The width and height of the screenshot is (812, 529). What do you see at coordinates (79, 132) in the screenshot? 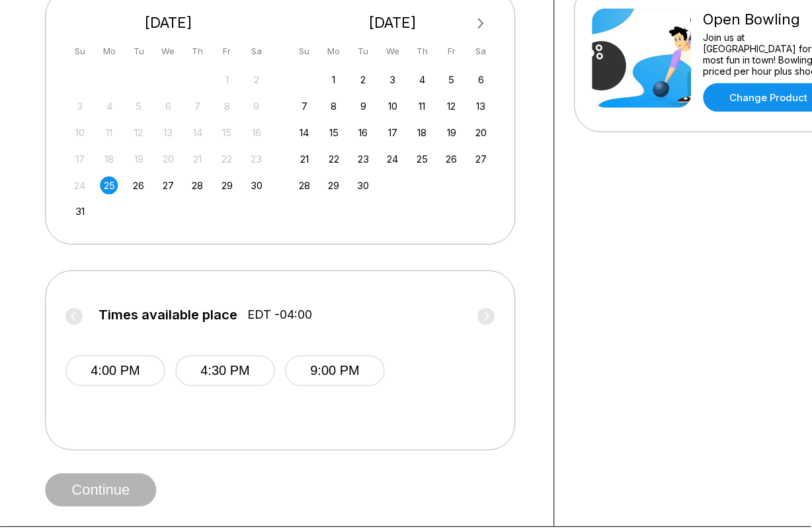
I see `div: Not available Sunday, August 10th, 2025` at bounding box center [79, 132].